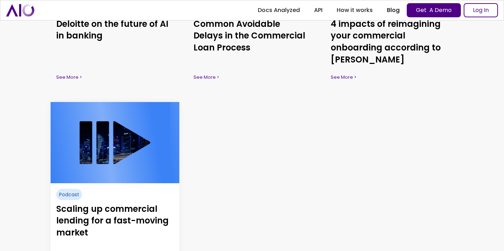  I want to click on a: home, so click(20, 10).